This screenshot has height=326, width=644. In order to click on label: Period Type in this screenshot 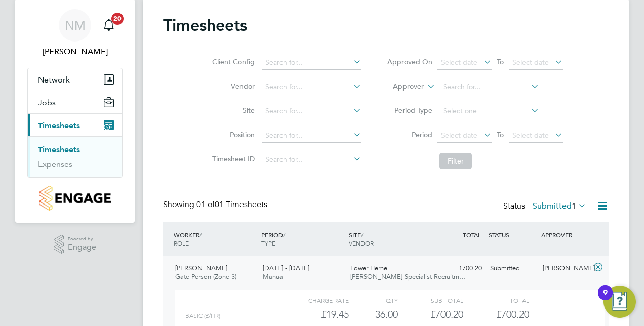, I will do `click(410, 110)`.